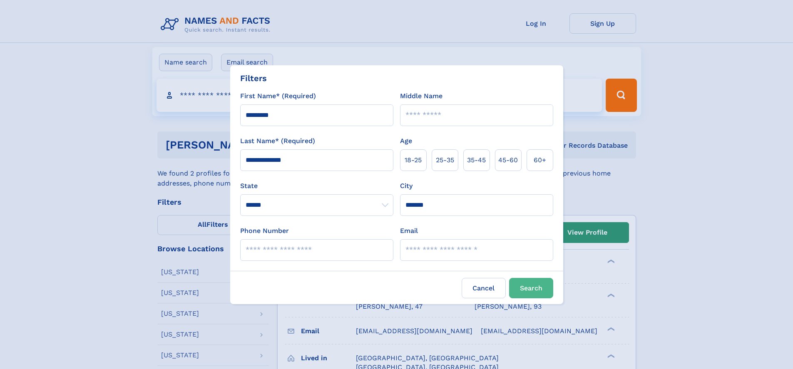  Describe the element at coordinates (278, 141) in the screenshot. I see `label: Last Name* (Required)` at that location.